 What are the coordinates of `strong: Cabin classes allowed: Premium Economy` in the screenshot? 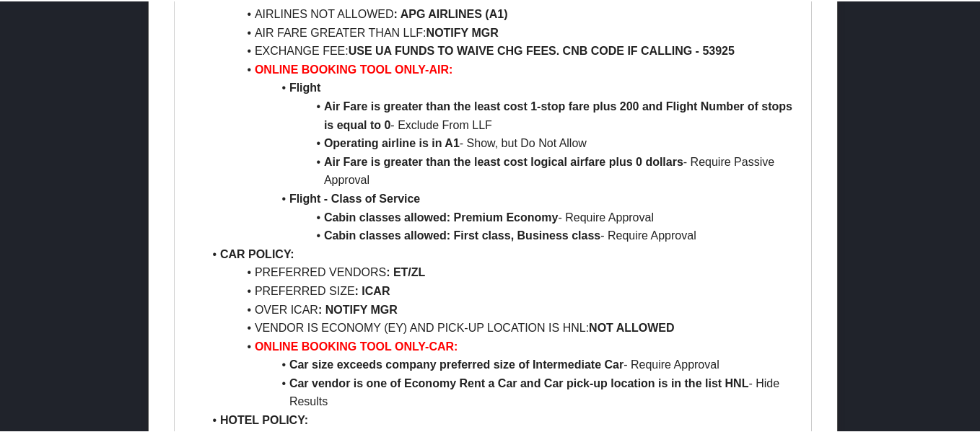 It's located at (441, 215).